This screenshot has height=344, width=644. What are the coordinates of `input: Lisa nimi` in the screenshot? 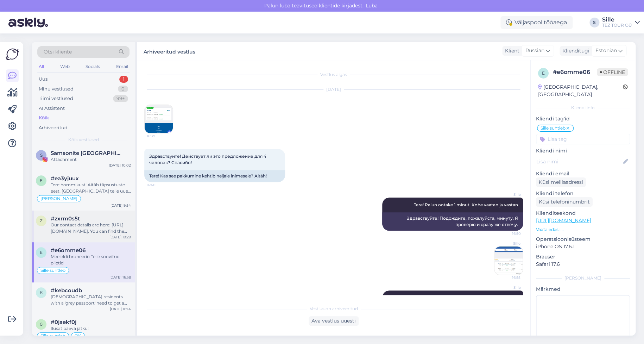 It's located at (579, 162).